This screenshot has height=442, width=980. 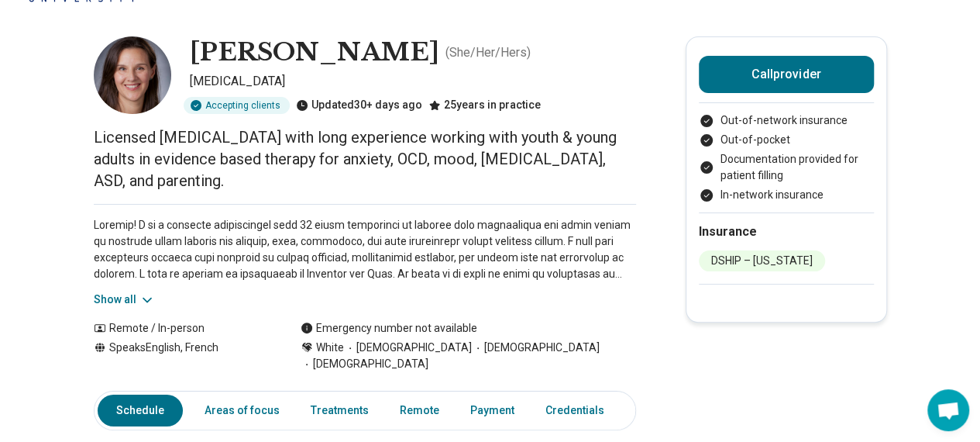 I want to click on a: Treatments, so click(x=340, y=410).